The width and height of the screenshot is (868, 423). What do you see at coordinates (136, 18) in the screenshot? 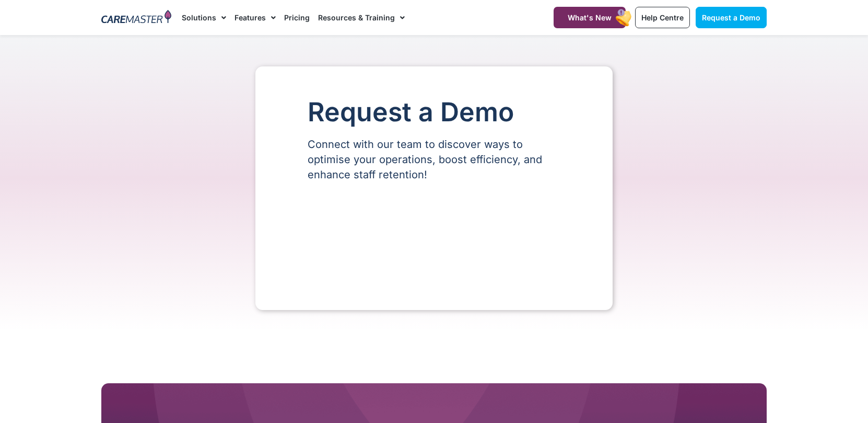
I see `img: CareMaster Logo` at bounding box center [136, 18].